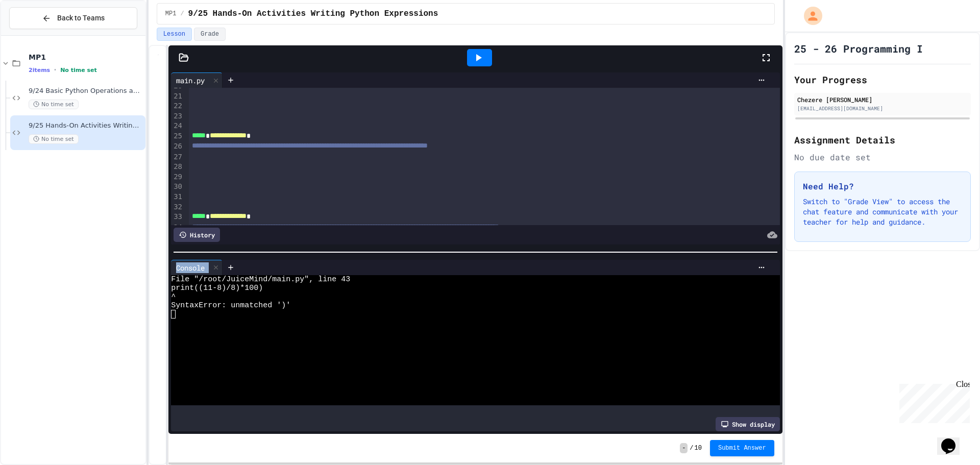 The width and height of the screenshot is (980, 465). I want to click on h3: Need Help?, so click(883, 186).